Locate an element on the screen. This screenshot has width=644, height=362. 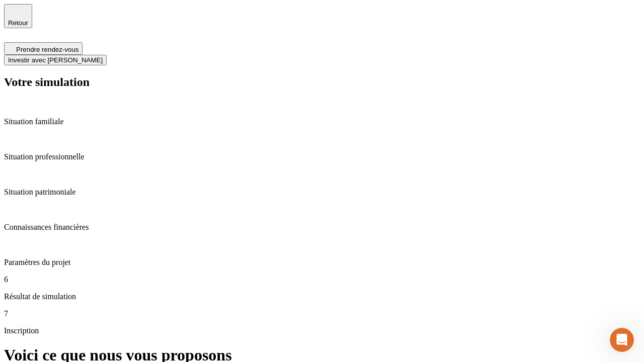
p: Situation professionnelle is located at coordinates (322, 157).